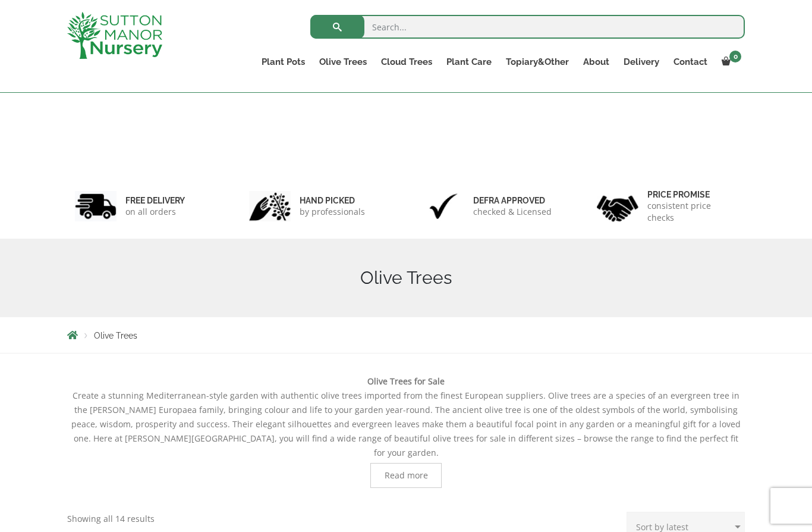  I want to click on img: 2.jpg, so click(270, 205).